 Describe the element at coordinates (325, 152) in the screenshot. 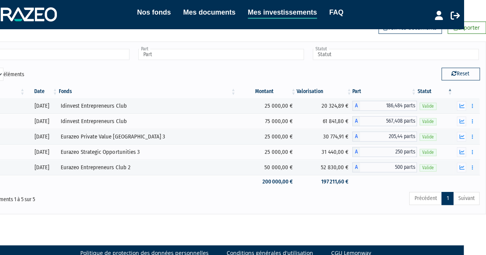

I see `td: 31 440,00 €` at that location.